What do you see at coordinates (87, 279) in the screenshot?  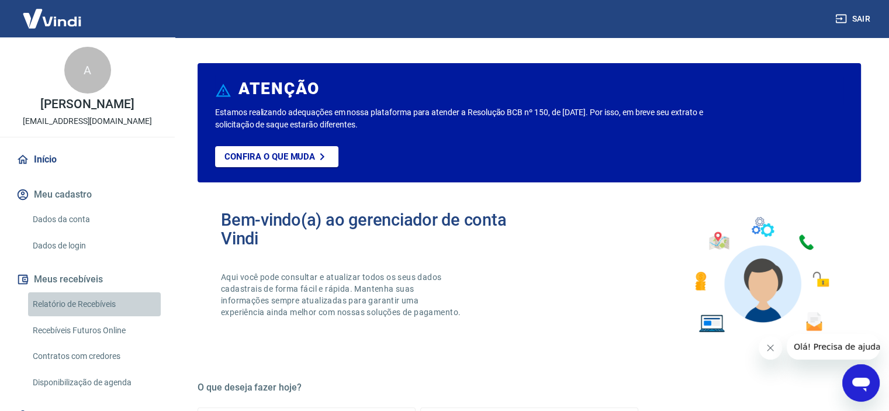 I see `button: Meus recebíveis` at bounding box center [87, 279].